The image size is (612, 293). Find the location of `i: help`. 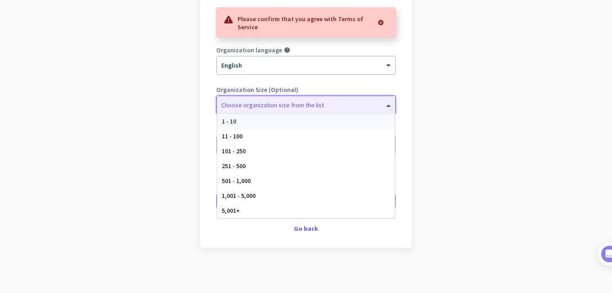

i: help is located at coordinates (287, 50).